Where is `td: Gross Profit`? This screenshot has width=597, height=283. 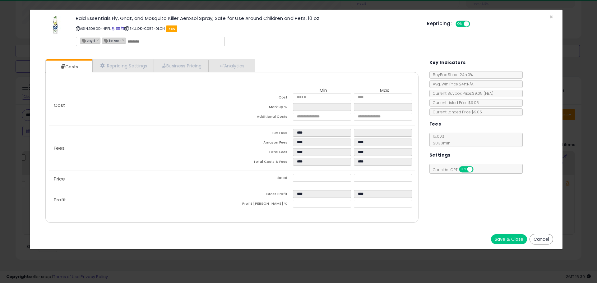
td: Gross Profit is located at coordinates (262, 195).